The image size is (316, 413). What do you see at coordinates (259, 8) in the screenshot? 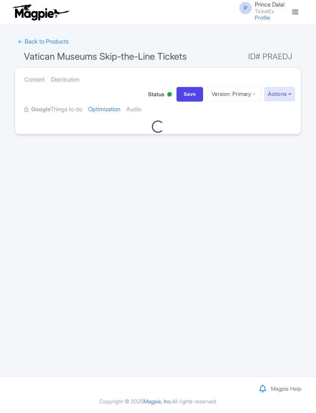
I see `a: P Prince Dalal TicketEx` at bounding box center [259, 8].